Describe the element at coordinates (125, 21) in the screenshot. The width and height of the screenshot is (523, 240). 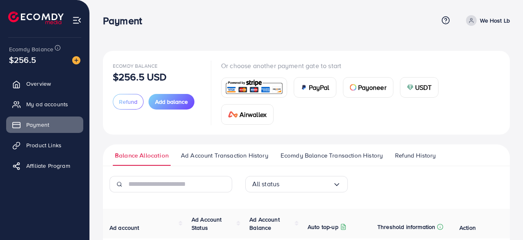
I see `h3: Payment` at that location.